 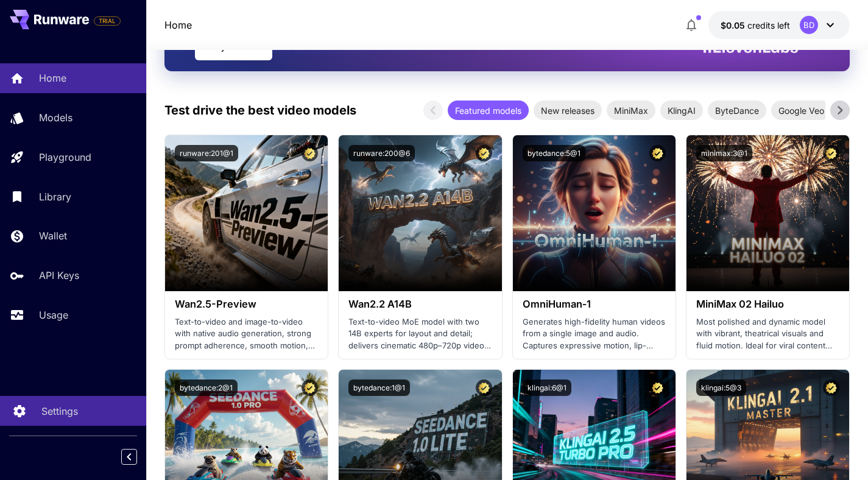 What do you see at coordinates (734, 25) in the screenshot?
I see `span: $0.05` at bounding box center [734, 25].